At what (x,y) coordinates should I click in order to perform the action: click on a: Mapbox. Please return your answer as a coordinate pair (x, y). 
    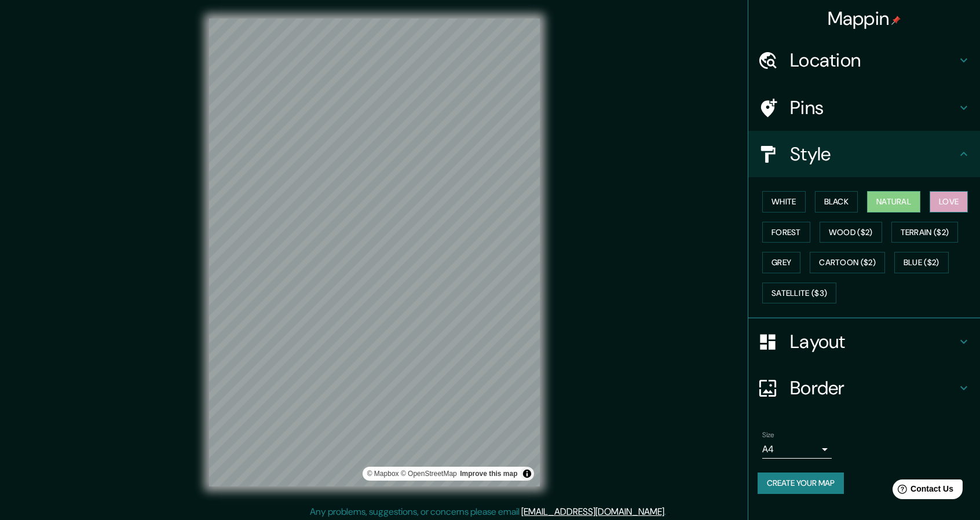
    Looking at the image, I should click on (383, 474).